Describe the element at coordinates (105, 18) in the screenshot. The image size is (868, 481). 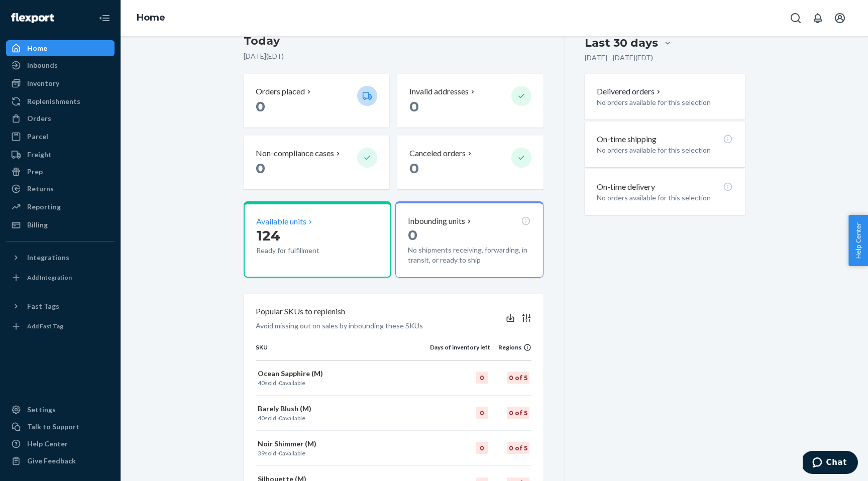
I see `button: Close Navigation` at that location.